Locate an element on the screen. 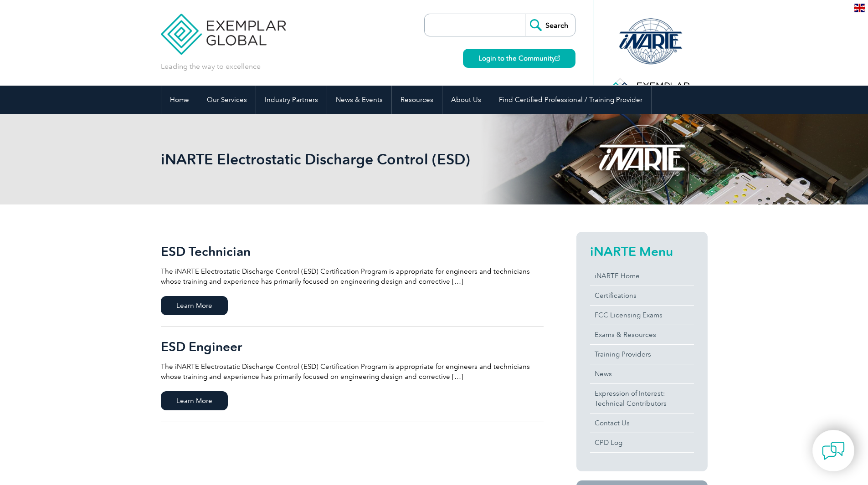 This screenshot has height=485, width=868. a: Industry Partners is located at coordinates (292, 100).